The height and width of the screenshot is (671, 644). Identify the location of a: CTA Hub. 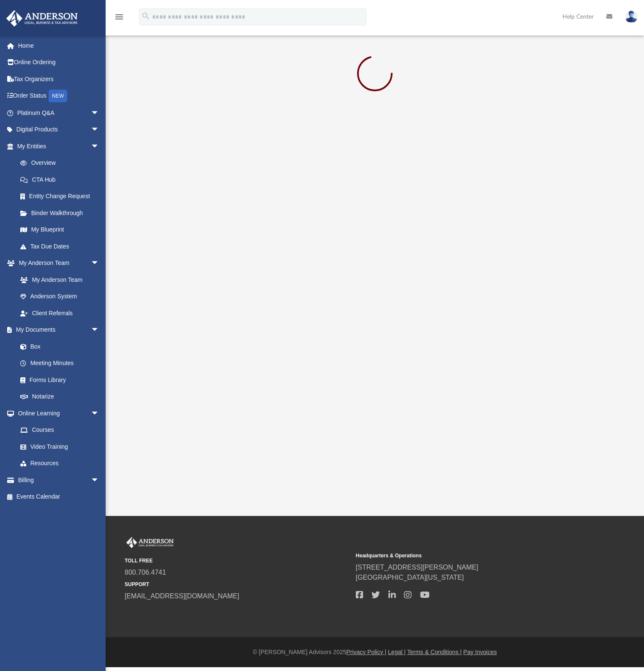
(62, 179).